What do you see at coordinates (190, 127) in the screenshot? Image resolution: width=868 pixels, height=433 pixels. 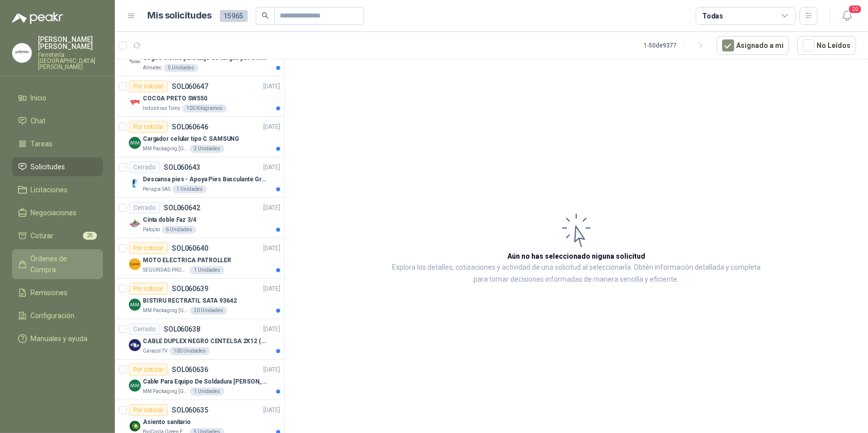 I see `p: SOL060646` at bounding box center [190, 127].